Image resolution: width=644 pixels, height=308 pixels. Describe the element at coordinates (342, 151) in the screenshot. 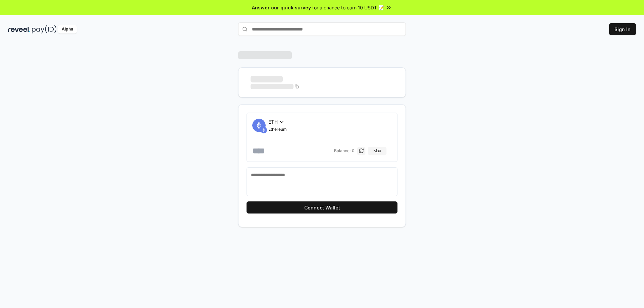

I see `span: Balance:` at that location.